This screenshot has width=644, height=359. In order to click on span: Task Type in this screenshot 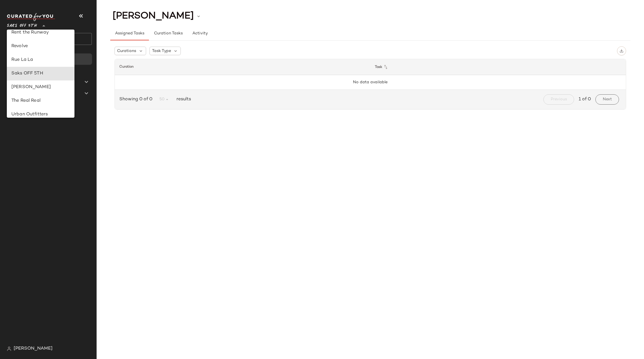, I will do `click(162, 51)`.